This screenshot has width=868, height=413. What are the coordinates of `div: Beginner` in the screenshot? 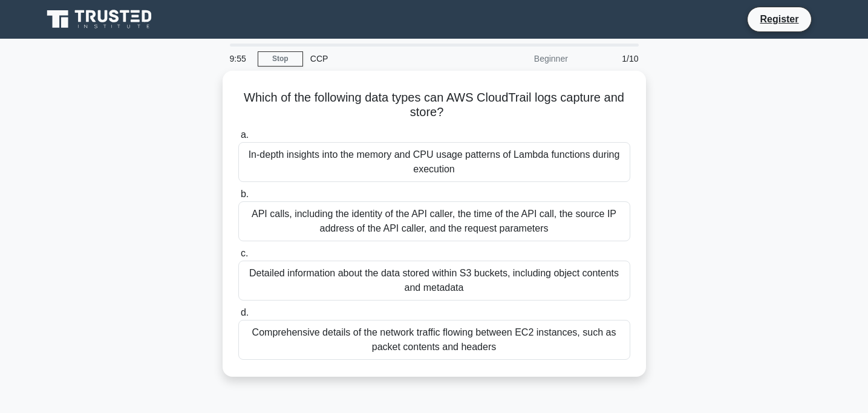 It's located at (522, 59).